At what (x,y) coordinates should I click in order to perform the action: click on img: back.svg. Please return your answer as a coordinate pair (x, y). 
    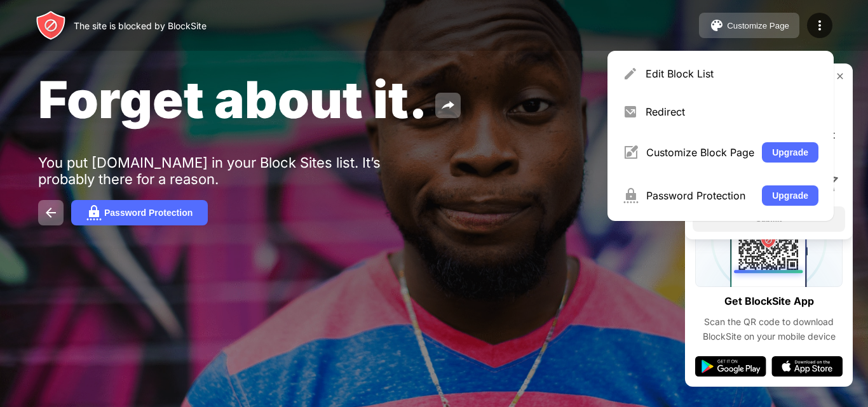
    Looking at the image, I should click on (51, 213).